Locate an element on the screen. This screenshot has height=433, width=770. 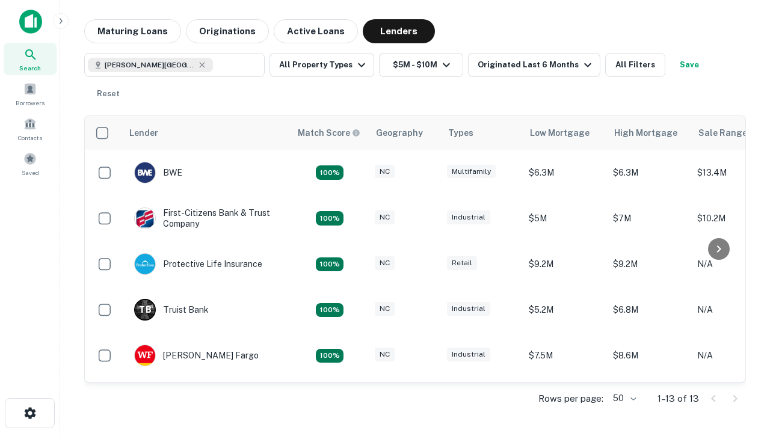
span: Contacts is located at coordinates (30, 138).